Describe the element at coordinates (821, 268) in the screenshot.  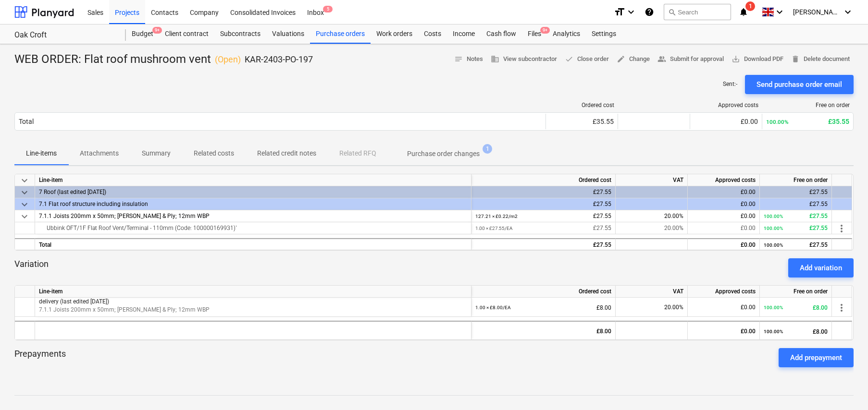
I see `button: Add variation` at that location.